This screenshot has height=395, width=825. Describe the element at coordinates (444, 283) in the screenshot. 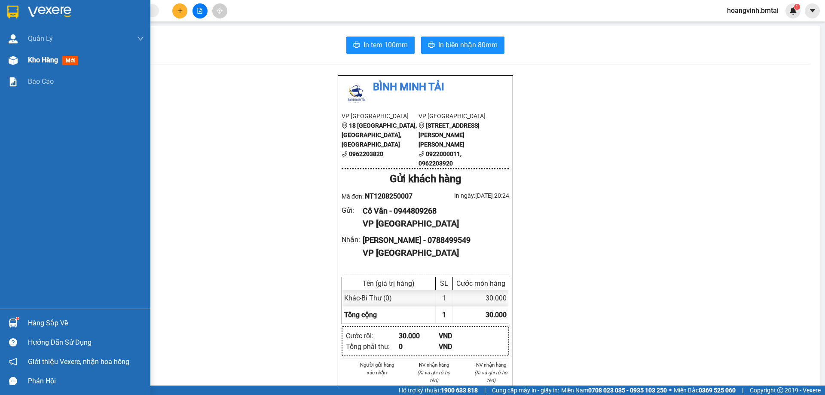

I see `div: SL` at that location.